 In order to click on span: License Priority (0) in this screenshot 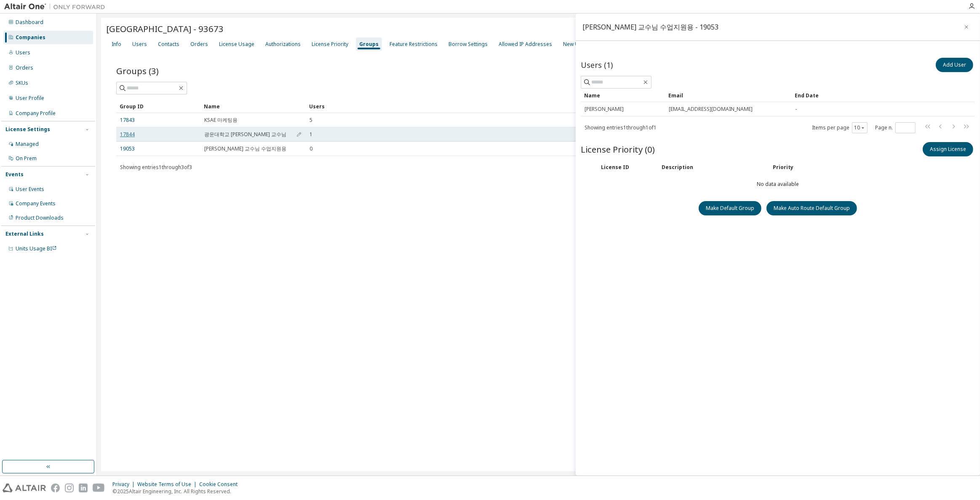, I will do `click(618, 149)`.